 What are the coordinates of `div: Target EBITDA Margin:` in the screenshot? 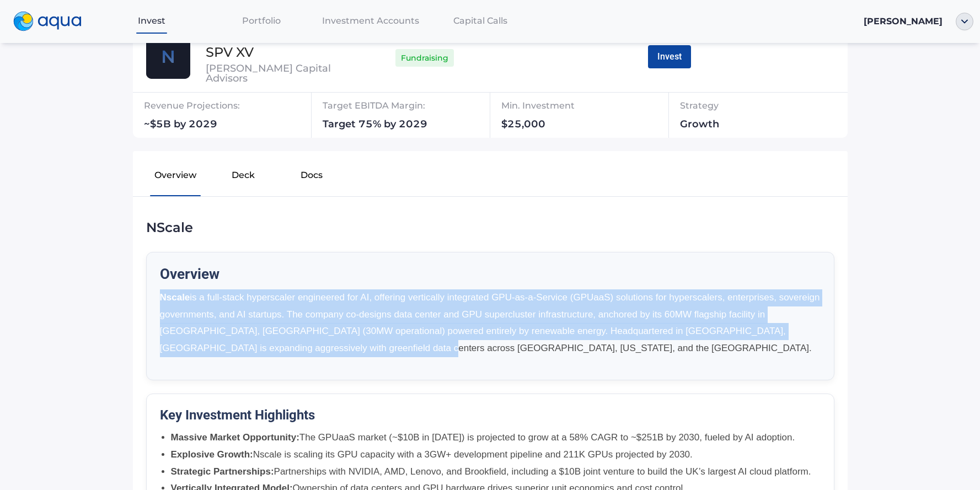 It's located at (411, 108).